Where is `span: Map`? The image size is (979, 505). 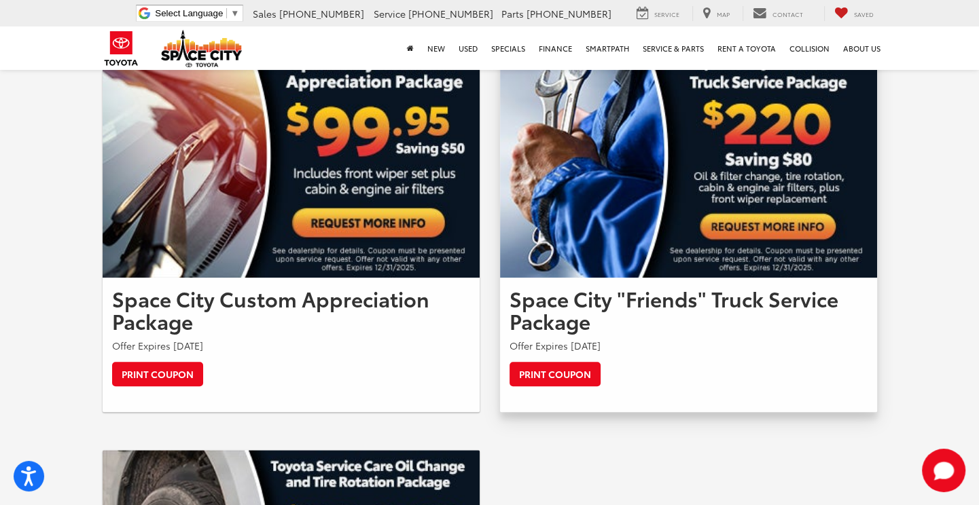 span: Map is located at coordinates (723, 14).